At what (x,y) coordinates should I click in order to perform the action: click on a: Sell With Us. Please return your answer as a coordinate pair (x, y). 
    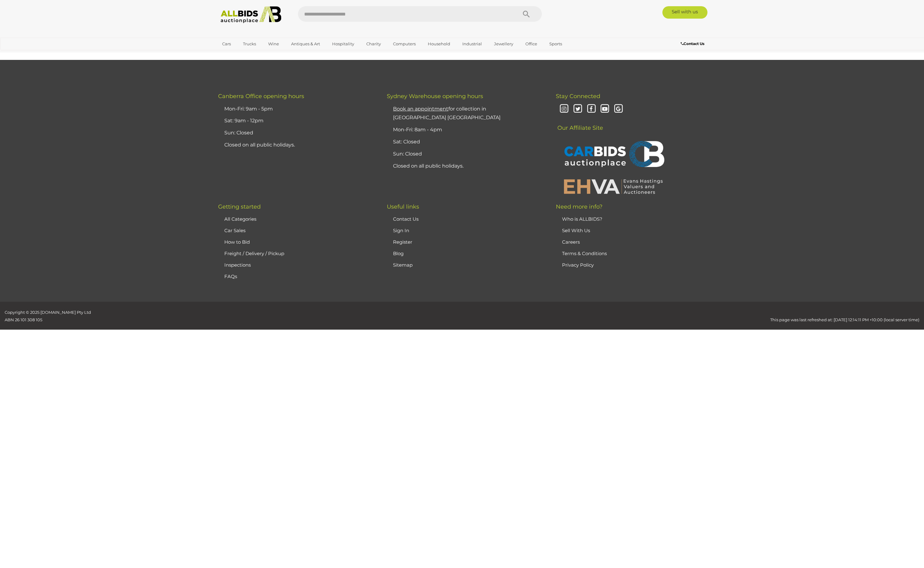
    Looking at the image, I should click on (576, 230).